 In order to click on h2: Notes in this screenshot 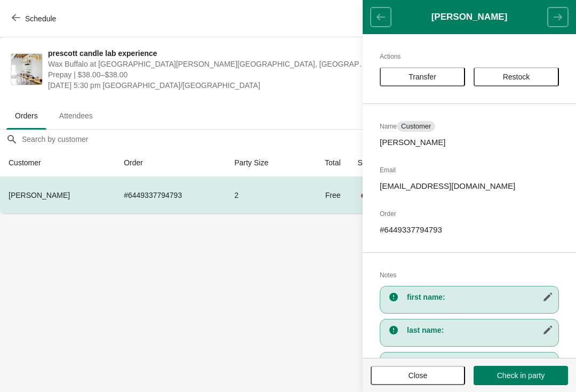, I will do `click(469, 275)`.